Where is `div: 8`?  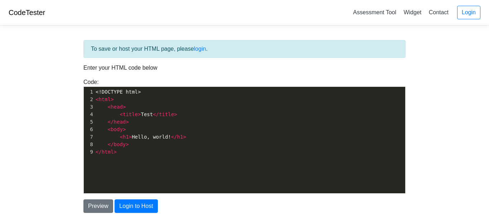
div: 8 is located at coordinates (89, 144).